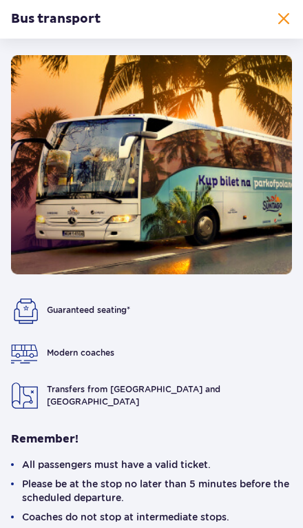 This screenshot has height=528, width=303. Describe the element at coordinates (45, 439) in the screenshot. I see `font: Remember!` at that location.